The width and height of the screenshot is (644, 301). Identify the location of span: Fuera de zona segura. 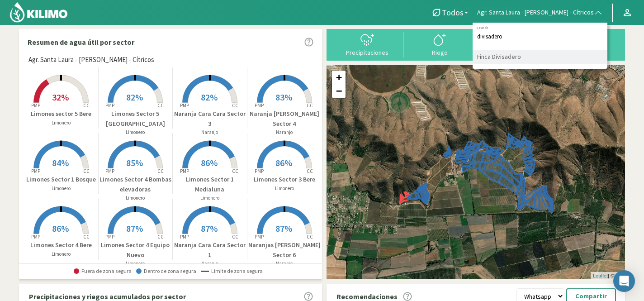
(102, 271).